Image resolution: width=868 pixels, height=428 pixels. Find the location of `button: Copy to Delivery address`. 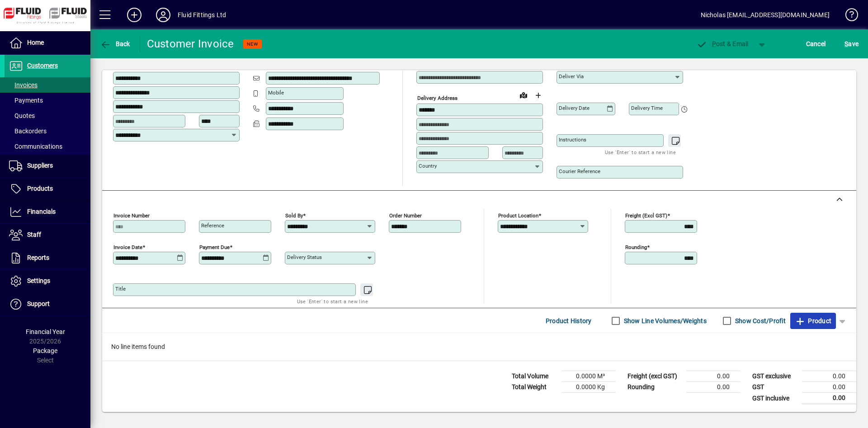

button: Copy to Delivery address is located at coordinates (235, 64).